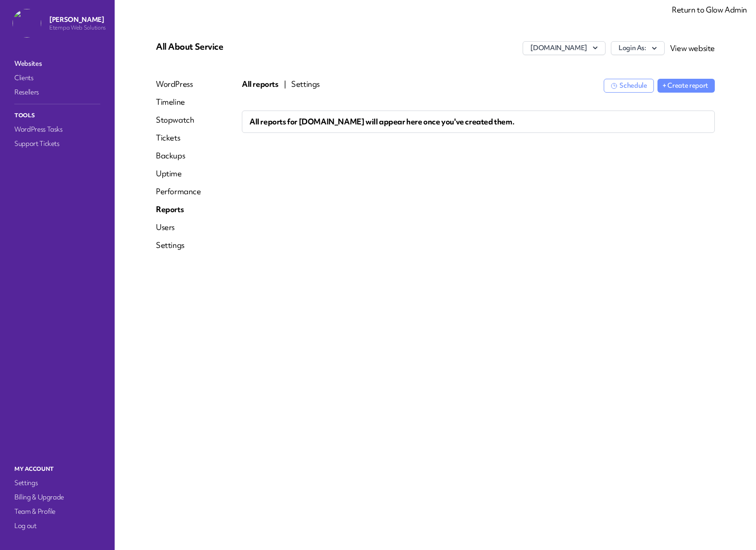 The width and height of the screenshot is (756, 550). I want to click on a: Uptime, so click(178, 174).